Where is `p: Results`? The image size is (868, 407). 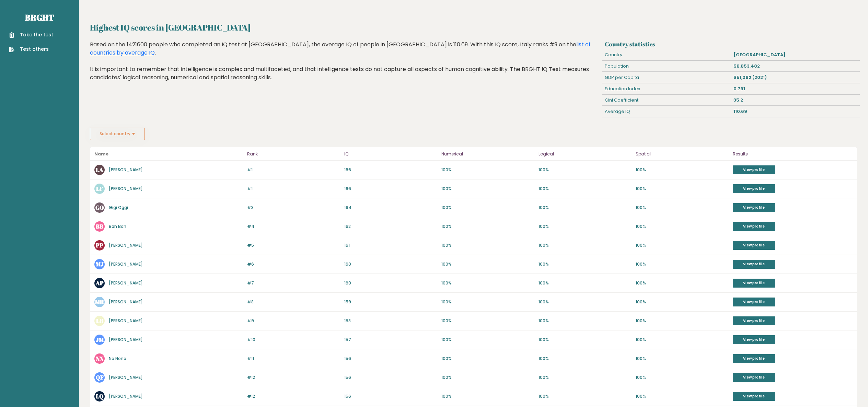
p: Results is located at coordinates (793, 154).